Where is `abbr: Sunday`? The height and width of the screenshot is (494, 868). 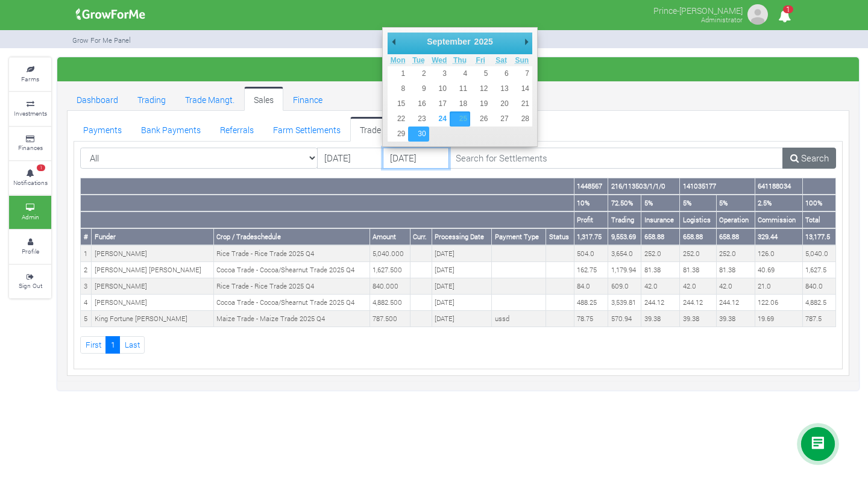
abbr: Sunday is located at coordinates (522, 60).